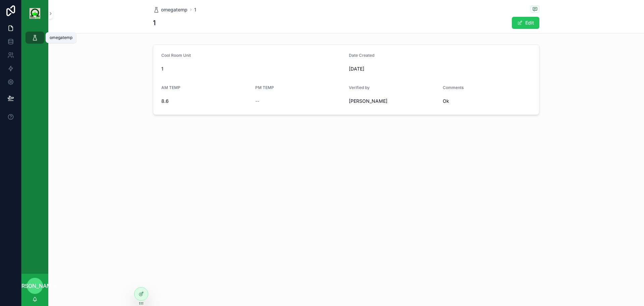  Describe the element at coordinates (154, 23) in the screenshot. I see `h1: 1` at that location.